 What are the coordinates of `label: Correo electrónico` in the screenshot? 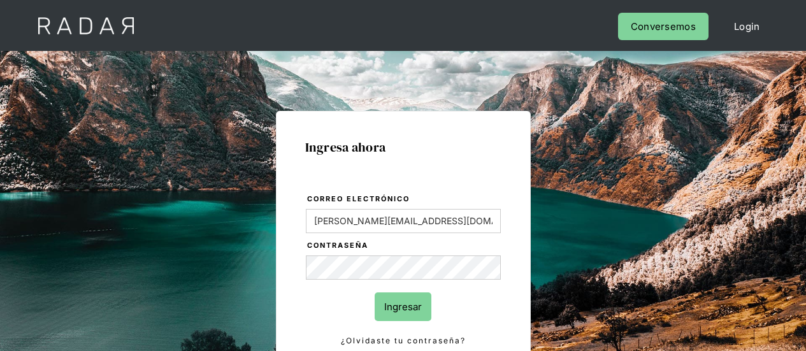 It's located at (404, 200).